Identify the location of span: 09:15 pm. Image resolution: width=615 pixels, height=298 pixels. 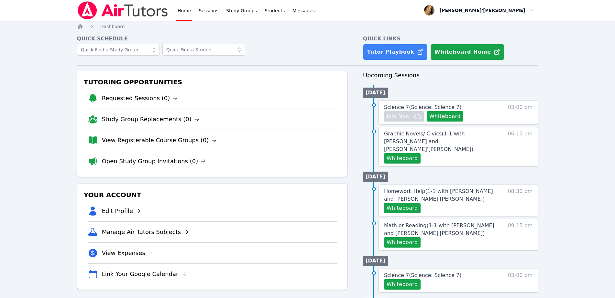
(520, 235).